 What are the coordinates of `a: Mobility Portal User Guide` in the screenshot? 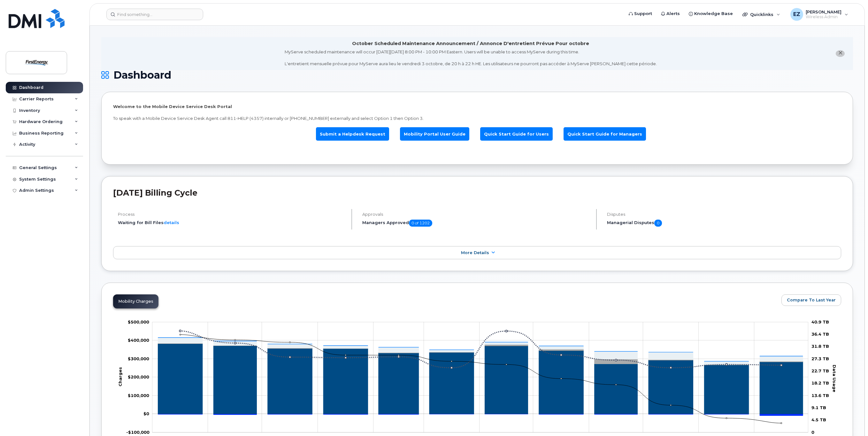 It's located at (435, 134).